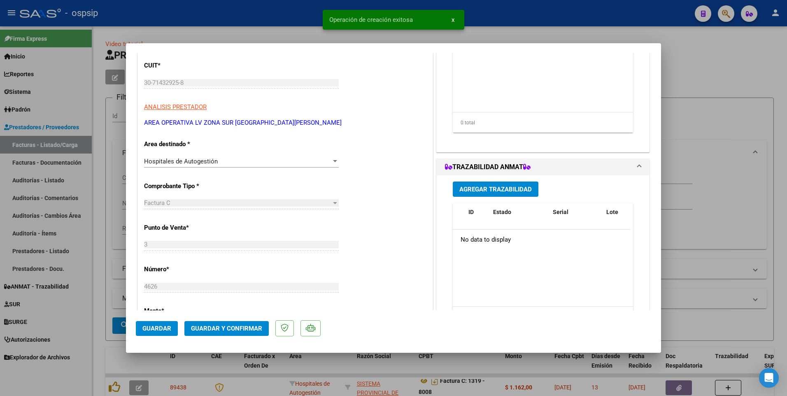 The height and width of the screenshot is (396, 787). I want to click on p: Número, so click(186, 269).